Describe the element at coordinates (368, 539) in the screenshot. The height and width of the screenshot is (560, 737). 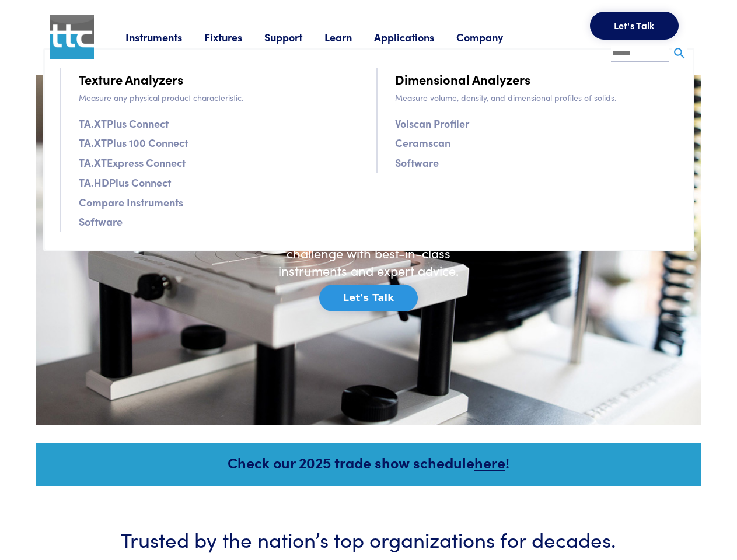
I see `h3: Trusted by the nation’s top organizations for decades.` at that location.